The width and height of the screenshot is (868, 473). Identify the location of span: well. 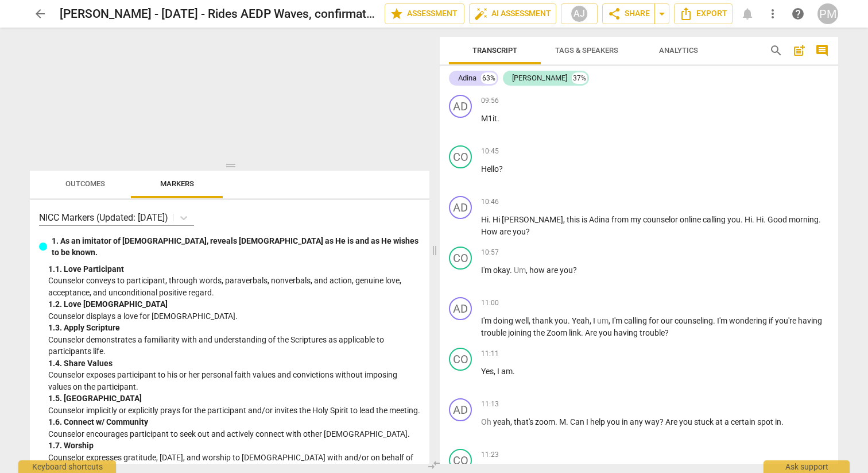
(522, 321).